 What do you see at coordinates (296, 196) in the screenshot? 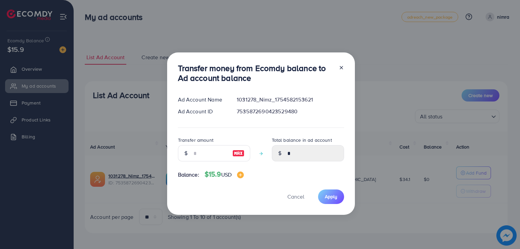
I see `span: Cancel` at bounding box center [296, 196].